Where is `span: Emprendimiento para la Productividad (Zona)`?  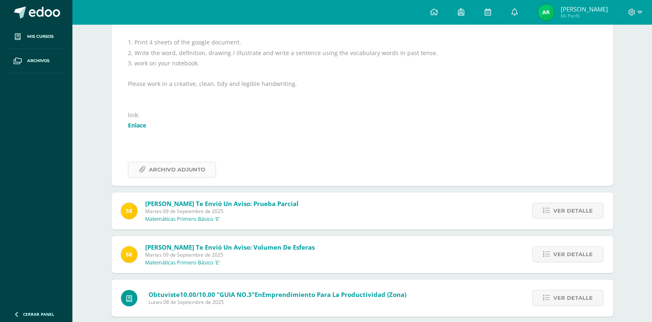 span: Emprendimiento para la Productividad (Zona) is located at coordinates (334, 295).